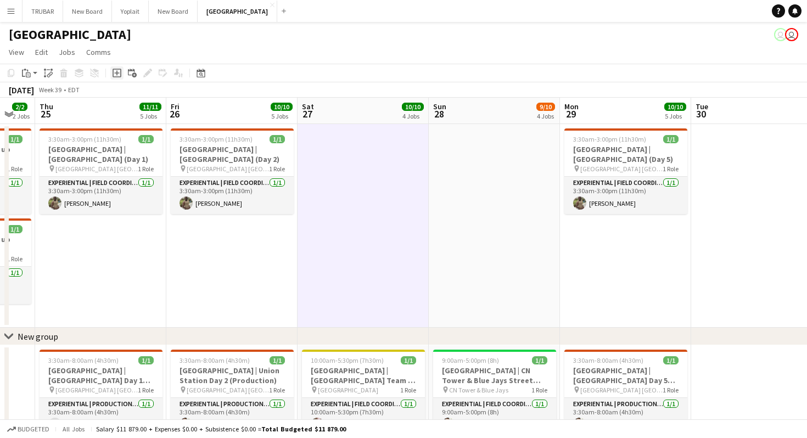 The image size is (807, 438). I want to click on div: 2 Jobs, so click(21, 116).